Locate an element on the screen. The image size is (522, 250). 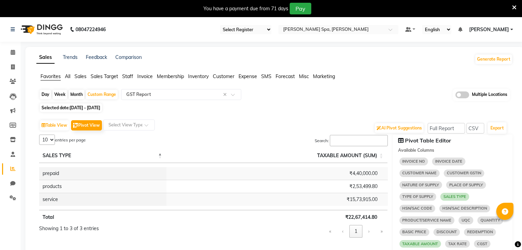
span: Misc is located at coordinates (304, 77).